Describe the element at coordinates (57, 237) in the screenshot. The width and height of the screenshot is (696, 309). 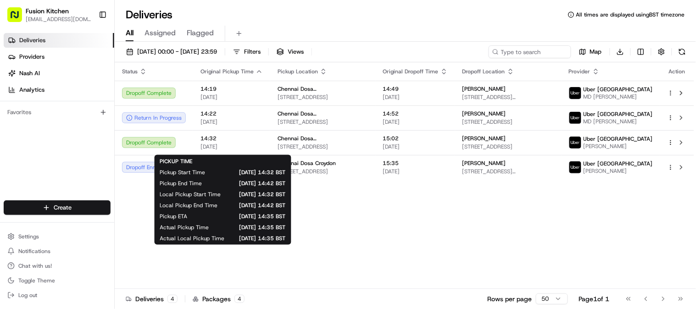
I see `button: Settings` at that location.